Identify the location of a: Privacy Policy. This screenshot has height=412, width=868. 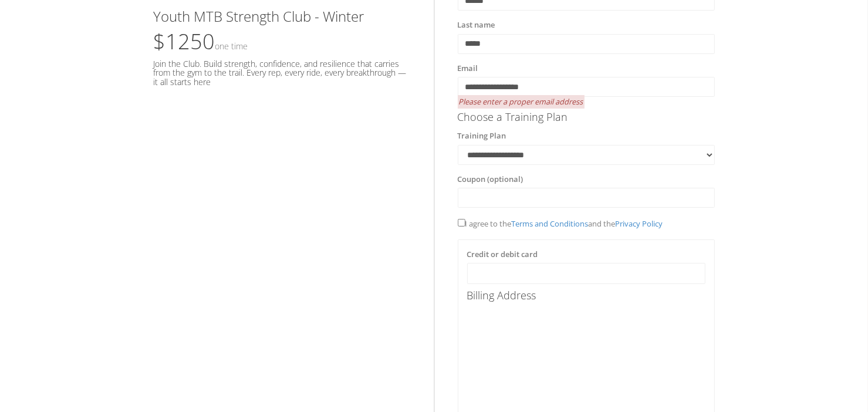
(639, 224).